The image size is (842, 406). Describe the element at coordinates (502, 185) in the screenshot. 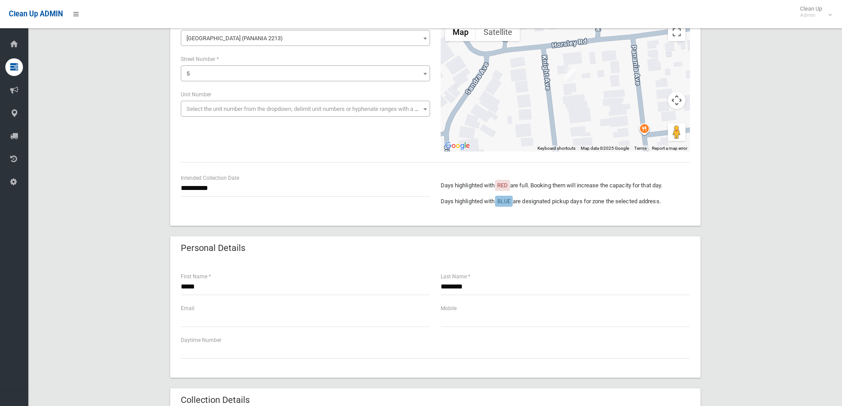

I see `span: RED` at that location.